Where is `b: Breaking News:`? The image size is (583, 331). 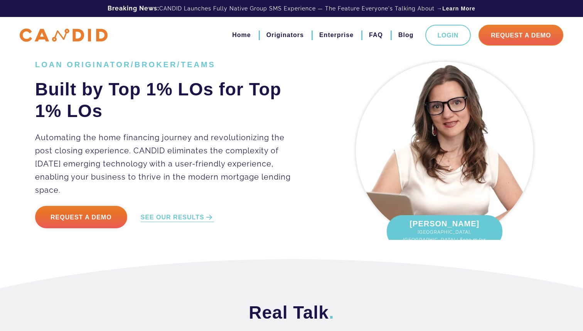 b: Breaking News: is located at coordinates (134, 8).